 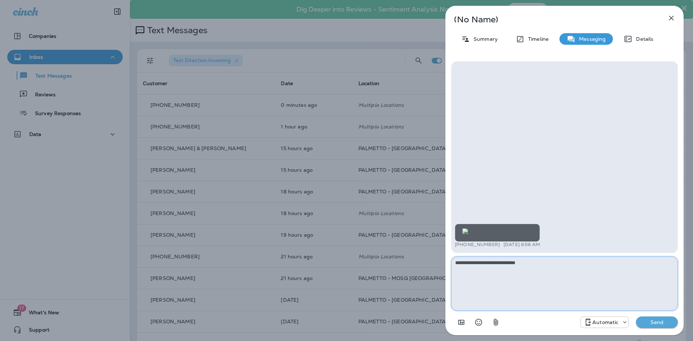 I want to click on button: Send, so click(x=657, y=322).